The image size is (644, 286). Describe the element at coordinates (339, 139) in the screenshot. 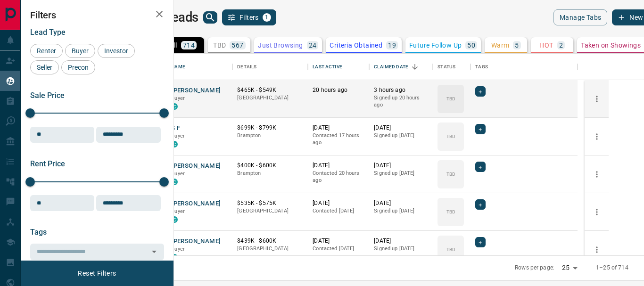

I see `p: Contacted 17 hours ago` at that location.